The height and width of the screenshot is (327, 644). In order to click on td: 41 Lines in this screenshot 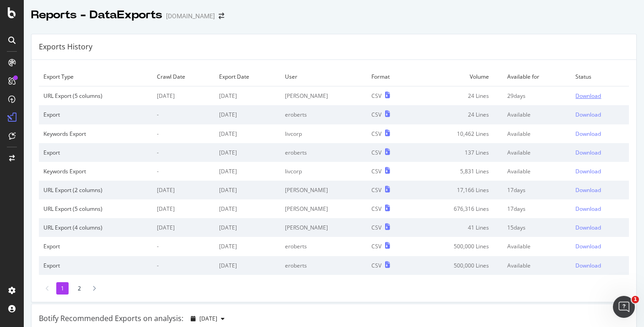, I will do `click(457, 227)`.